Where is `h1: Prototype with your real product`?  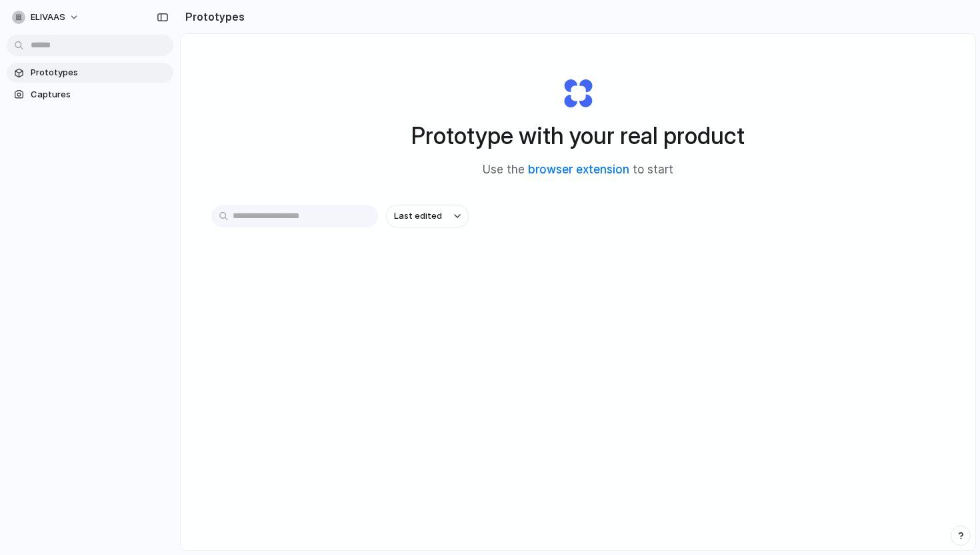
h1: Prototype with your real product is located at coordinates (578, 136).